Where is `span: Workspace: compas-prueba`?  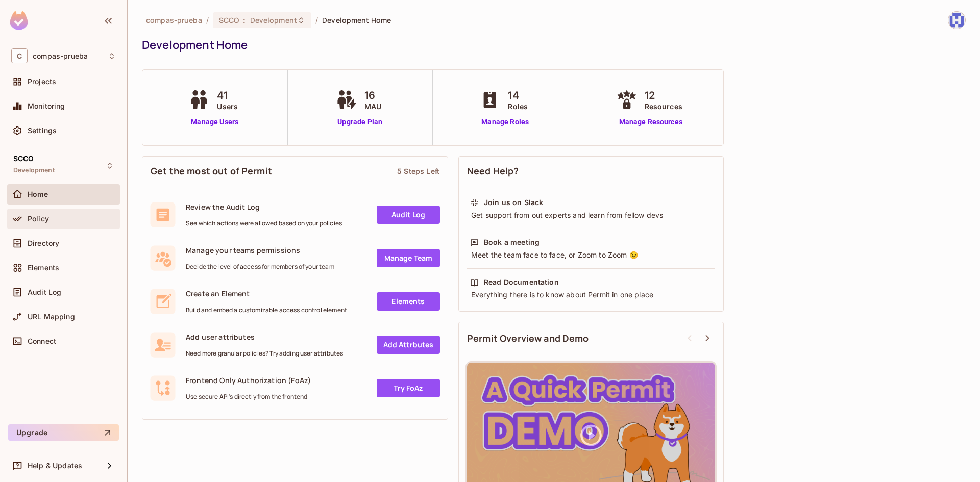
span: Workspace: compas-prueba is located at coordinates (60, 56).